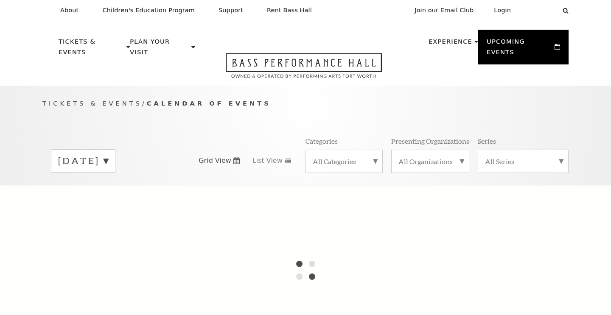 The width and height of the screenshot is (611, 315). Describe the element at coordinates (91, 49) in the screenshot. I see `p: Tickets & Events` at that location.